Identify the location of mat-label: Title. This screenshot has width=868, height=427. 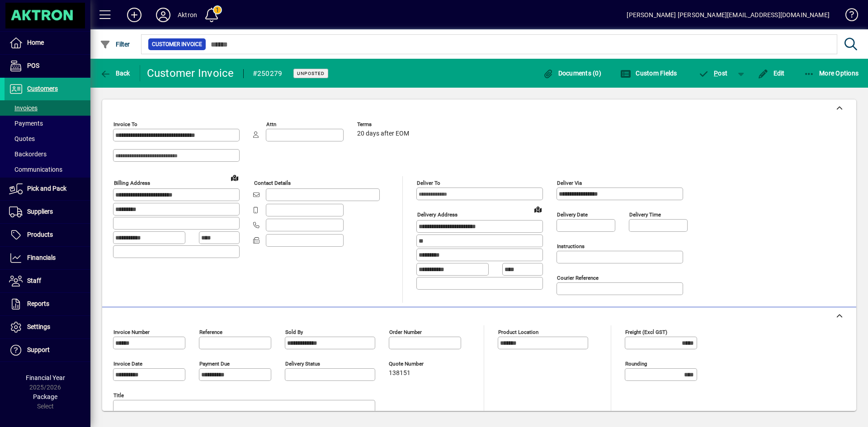
(118, 396).